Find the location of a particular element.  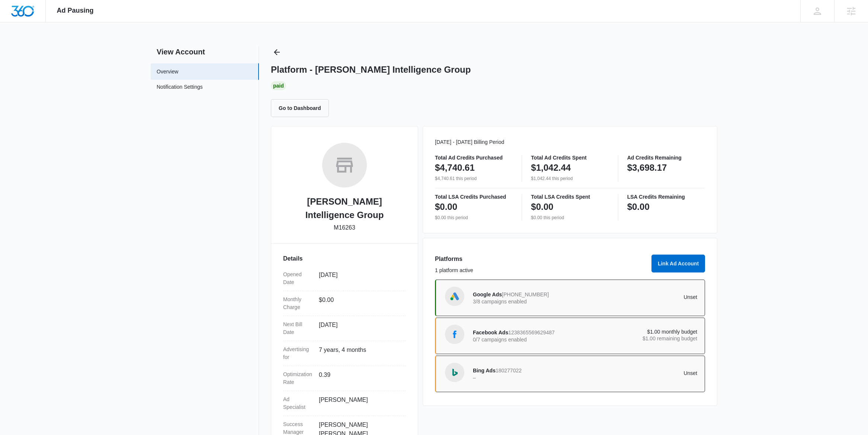

img: Bing Ads is located at coordinates (455, 372).